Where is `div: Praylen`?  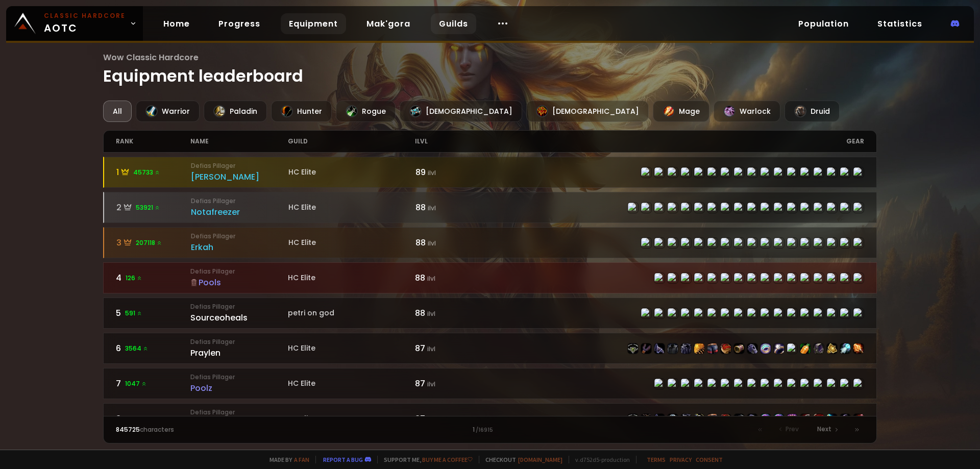
div: Praylen is located at coordinates (239, 353).